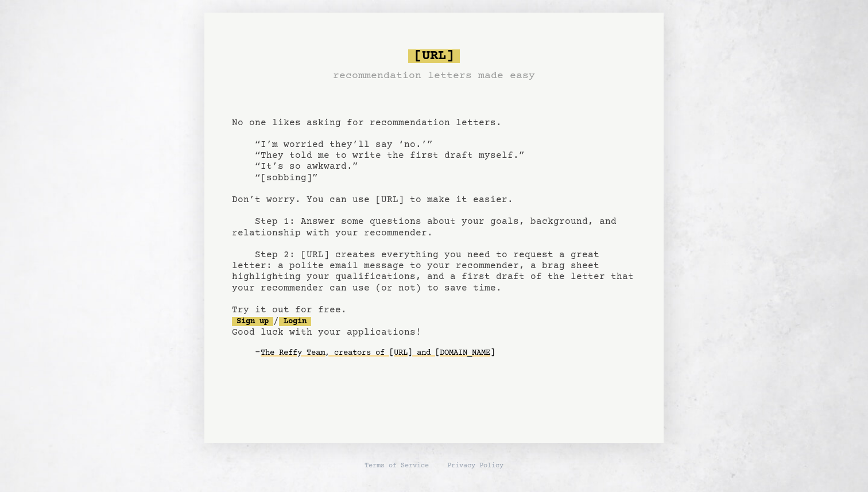 The image size is (868, 492). I want to click on a: Terms of Service, so click(397, 467).